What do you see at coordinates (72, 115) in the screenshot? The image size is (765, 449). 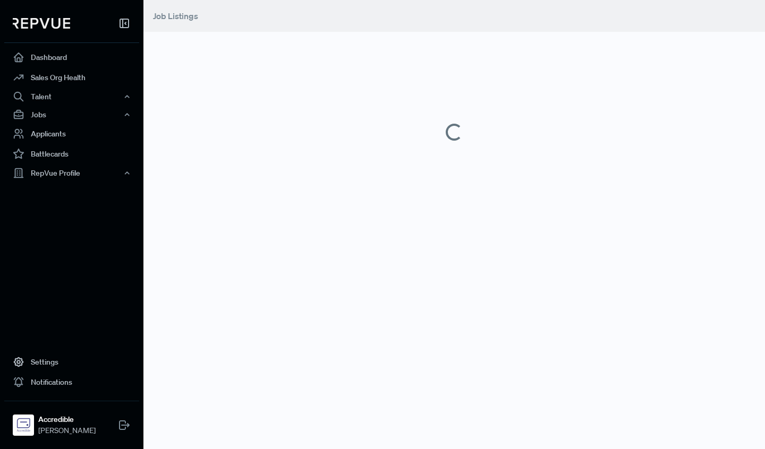 I see `button: Jobs` at bounding box center [72, 115].